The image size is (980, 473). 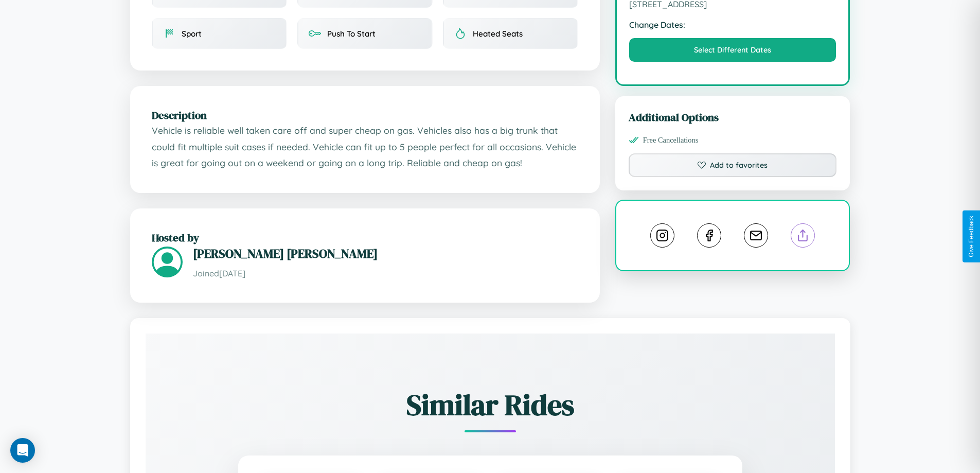 What do you see at coordinates (732, 50) in the screenshot?
I see `button: Select Different Dates` at bounding box center [732, 50].